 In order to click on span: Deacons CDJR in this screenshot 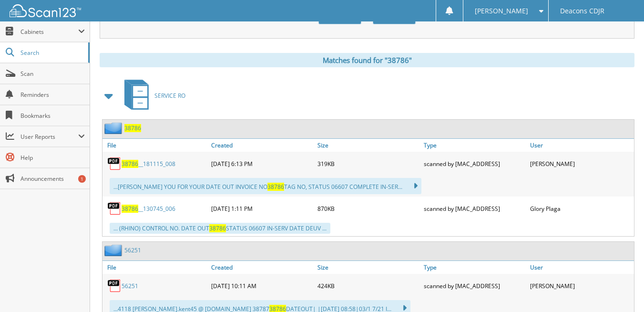, I will do `click(582, 11)`.